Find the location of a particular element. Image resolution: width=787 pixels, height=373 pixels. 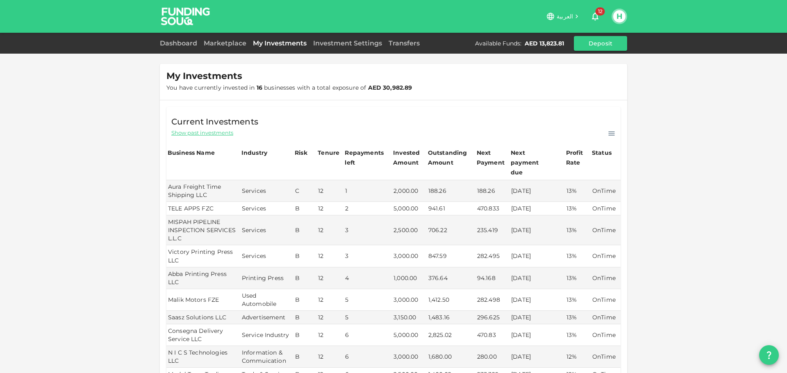

td: Information & Commuication is located at coordinates (267, 357).